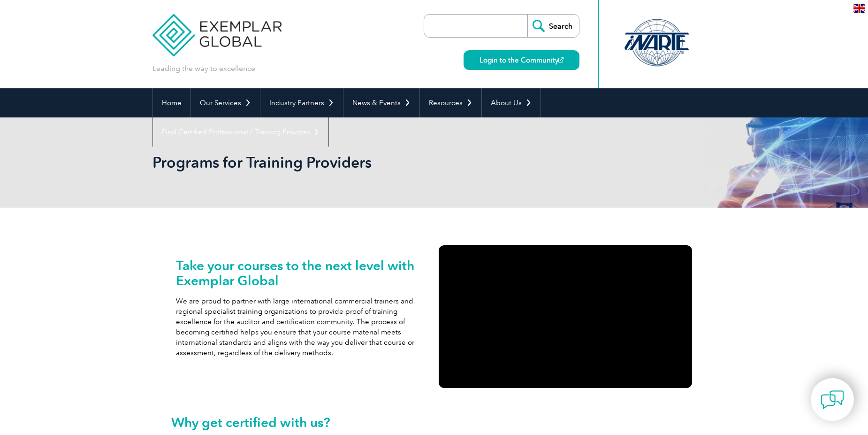 The width and height of the screenshot is (868, 435). I want to click on a: Our Services, so click(225, 103).